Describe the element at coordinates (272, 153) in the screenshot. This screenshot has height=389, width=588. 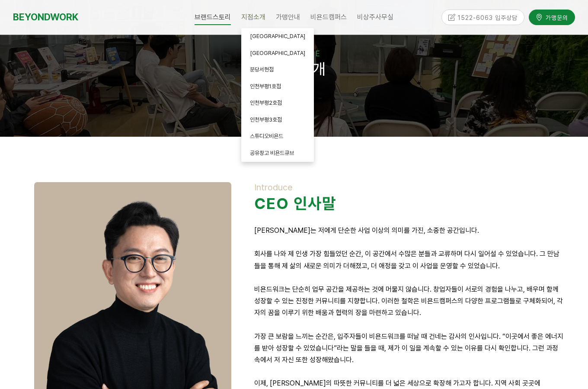
I see `span: 공유창고 비욘드큐브` at that location.